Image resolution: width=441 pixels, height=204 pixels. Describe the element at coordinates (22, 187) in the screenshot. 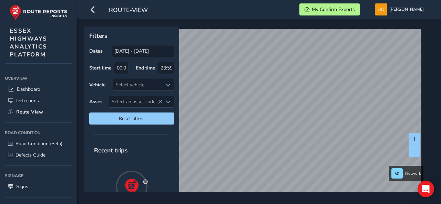

I see `span: Signs` at that location.